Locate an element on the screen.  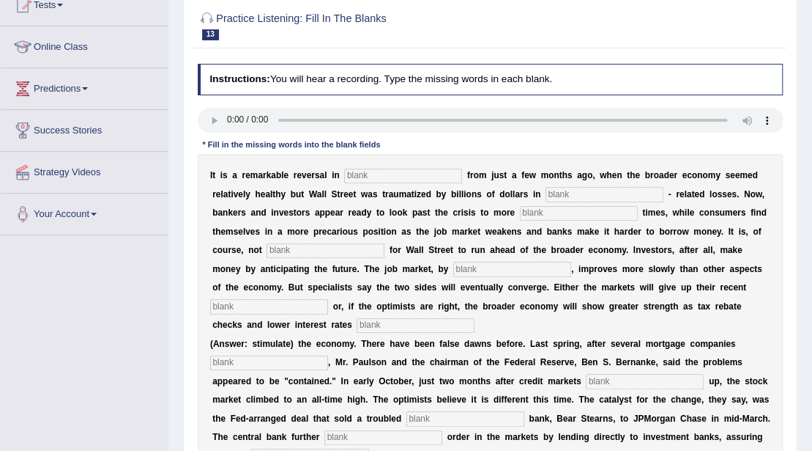
b: I is located at coordinates (211, 175).